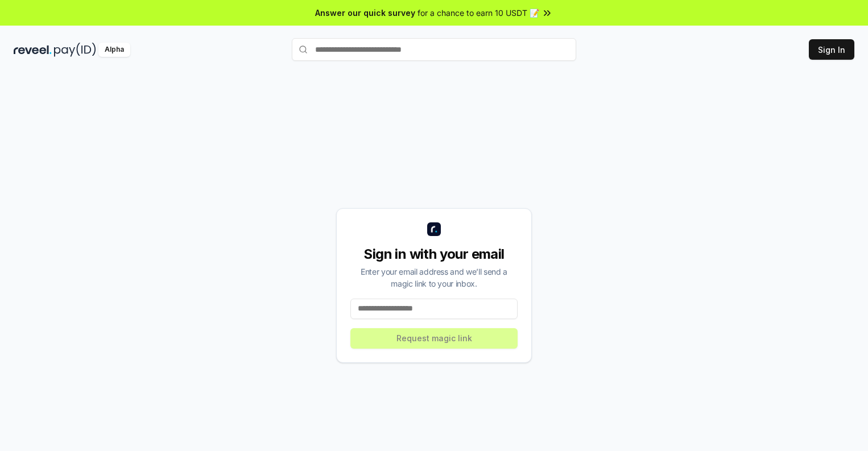 Image resolution: width=868 pixels, height=451 pixels. Describe the element at coordinates (75, 50) in the screenshot. I see `img: pay_id` at that location.